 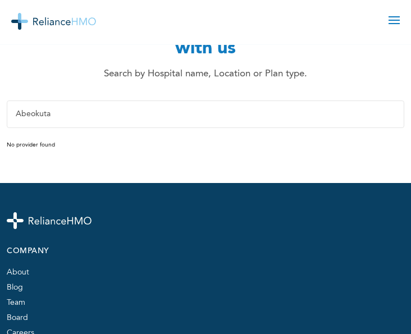 I want to click on a: About, so click(x=18, y=272).